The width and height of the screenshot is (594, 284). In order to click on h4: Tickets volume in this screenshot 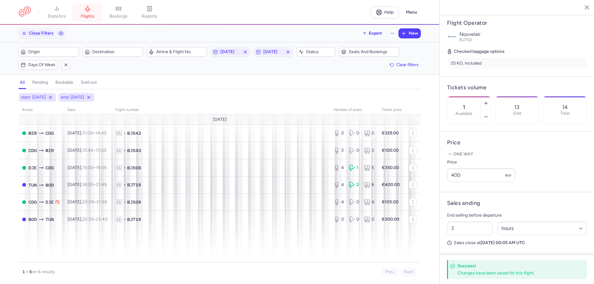, I will do `click(517, 88)`.